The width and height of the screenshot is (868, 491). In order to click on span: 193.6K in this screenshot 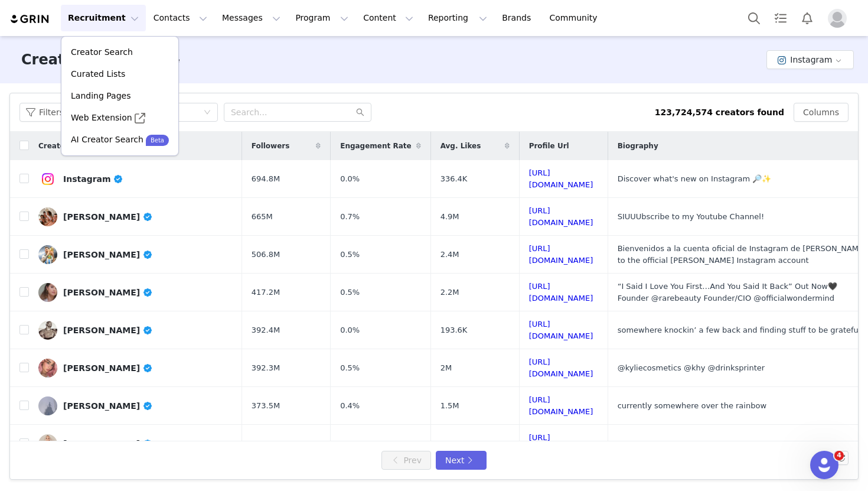, I will do `click(454, 330)`.